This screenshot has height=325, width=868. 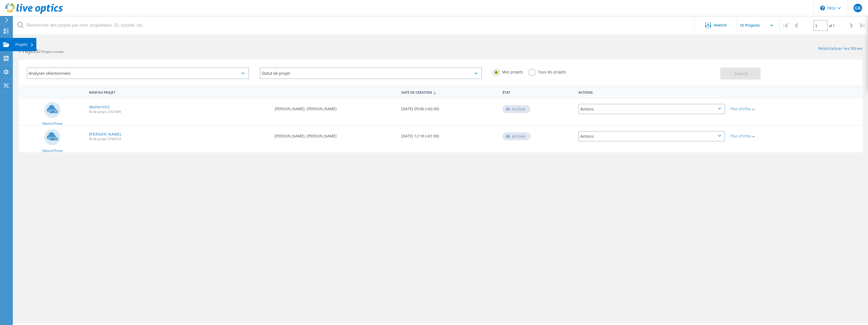 What do you see at coordinates (742, 73) in the screenshot?
I see `span: Search` at bounding box center [742, 73].